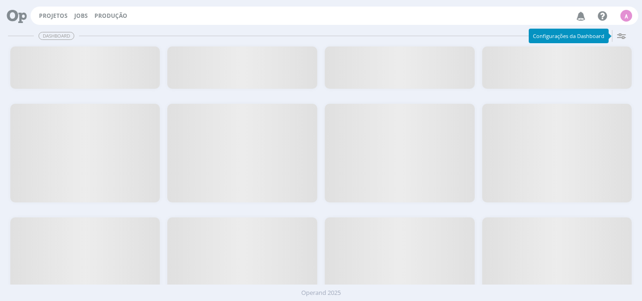 The height and width of the screenshot is (301, 642). I want to click on button: A, so click(626, 16).